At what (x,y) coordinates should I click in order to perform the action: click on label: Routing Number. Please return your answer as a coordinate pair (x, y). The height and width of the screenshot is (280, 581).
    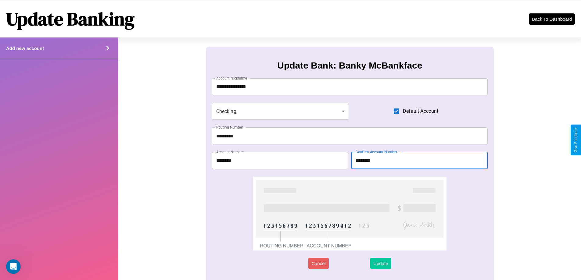
    Looking at the image, I should click on (230, 127).